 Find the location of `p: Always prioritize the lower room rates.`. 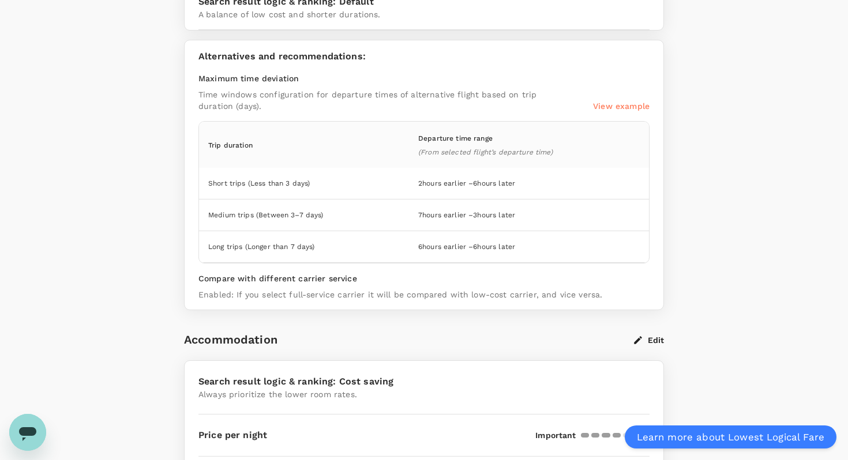

p: Always prioritize the lower room rates. is located at coordinates (296, 395).